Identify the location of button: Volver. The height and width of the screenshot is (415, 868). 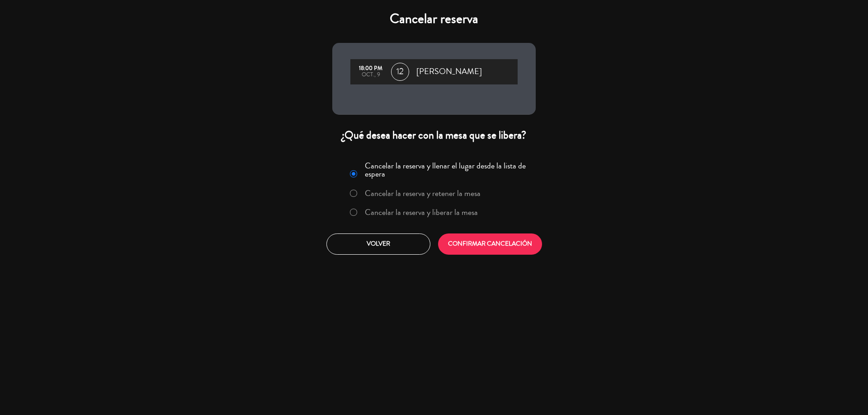
(378, 244).